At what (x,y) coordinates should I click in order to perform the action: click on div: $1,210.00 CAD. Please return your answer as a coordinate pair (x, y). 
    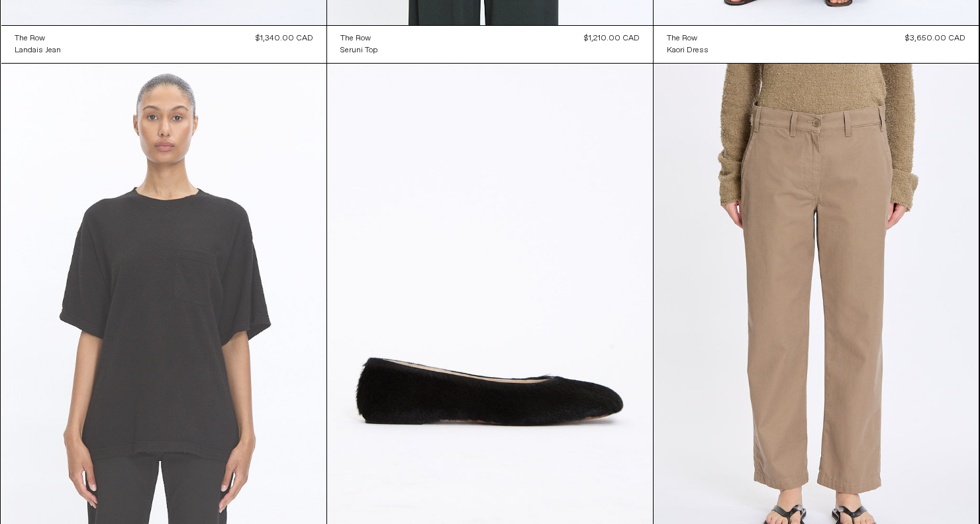
    Looking at the image, I should click on (612, 38).